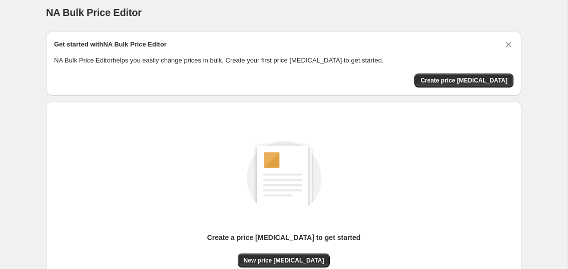 This screenshot has height=269, width=568. I want to click on span: NA Bulk Price Editor, so click(94, 13).